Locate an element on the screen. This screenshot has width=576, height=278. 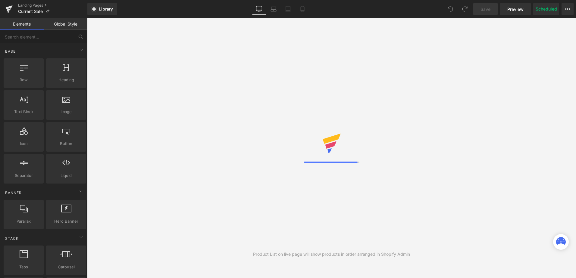
button: Scheduled is located at coordinates (546, 9).